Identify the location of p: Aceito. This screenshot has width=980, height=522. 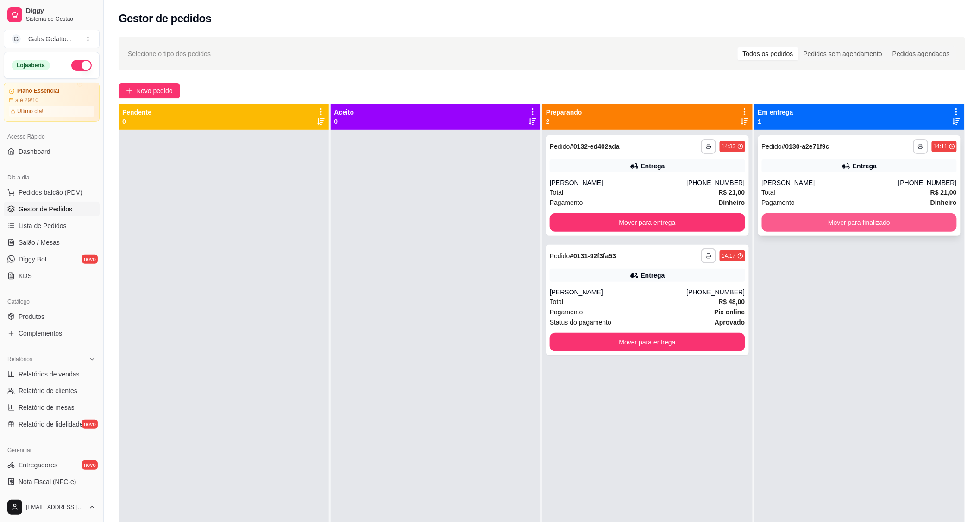
(344, 112).